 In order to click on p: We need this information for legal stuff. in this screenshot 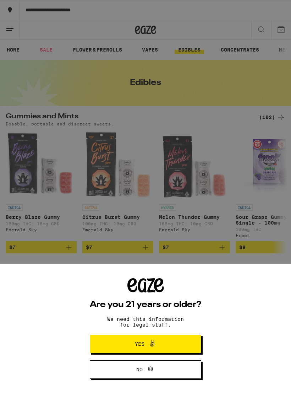, I will do `click(146, 322)`.